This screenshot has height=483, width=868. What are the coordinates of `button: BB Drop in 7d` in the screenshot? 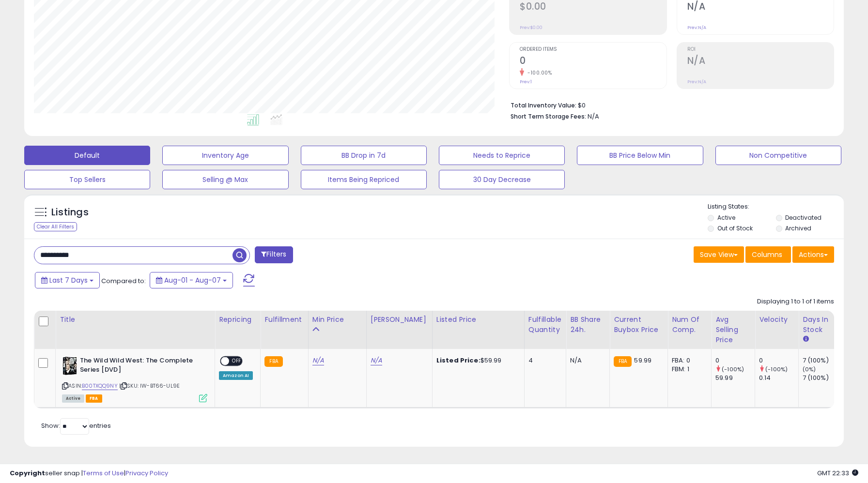 It's located at (364, 155).